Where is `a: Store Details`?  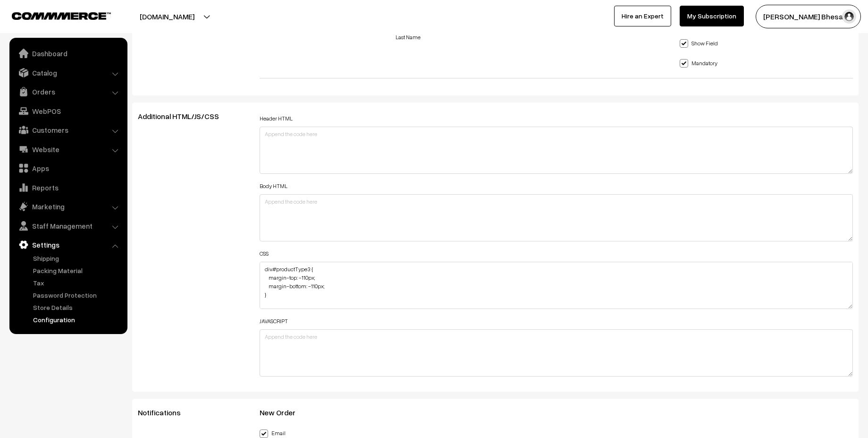
a: Store Details is located at coordinates (78, 307).